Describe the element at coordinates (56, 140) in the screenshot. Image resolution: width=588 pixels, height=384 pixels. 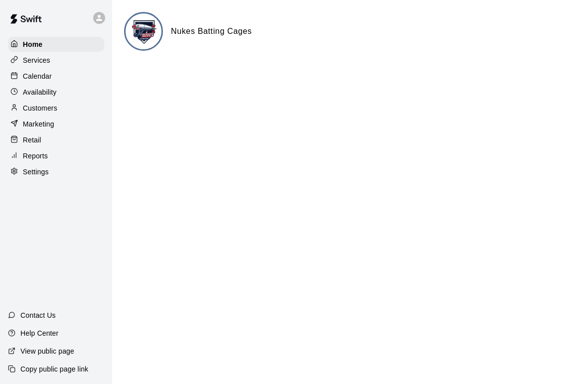
I see `a: Retail` at that location.